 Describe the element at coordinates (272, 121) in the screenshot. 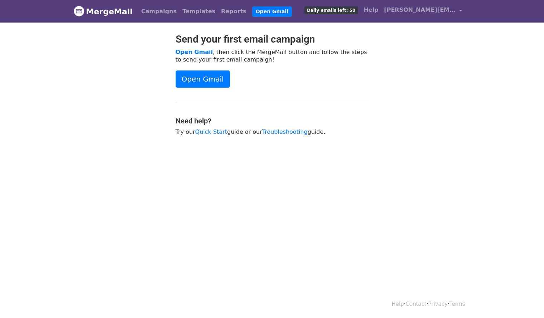

I see `h4: Need help?` at that location.